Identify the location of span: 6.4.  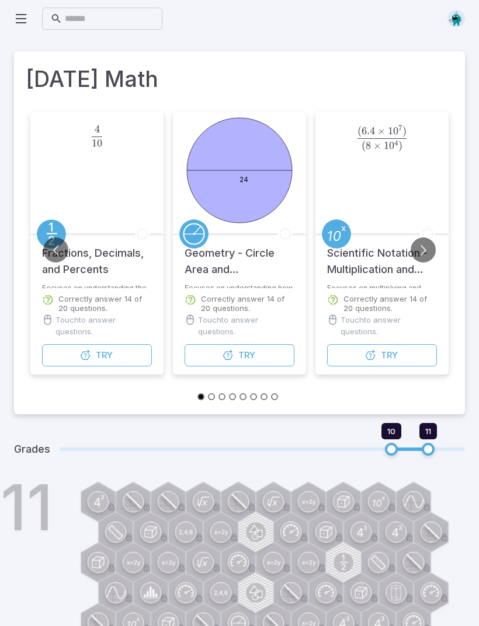
(368, 131).